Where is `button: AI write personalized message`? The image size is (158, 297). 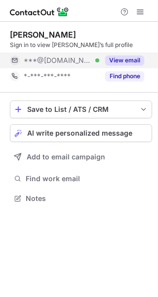 button: AI write personalized message is located at coordinates (81, 133).